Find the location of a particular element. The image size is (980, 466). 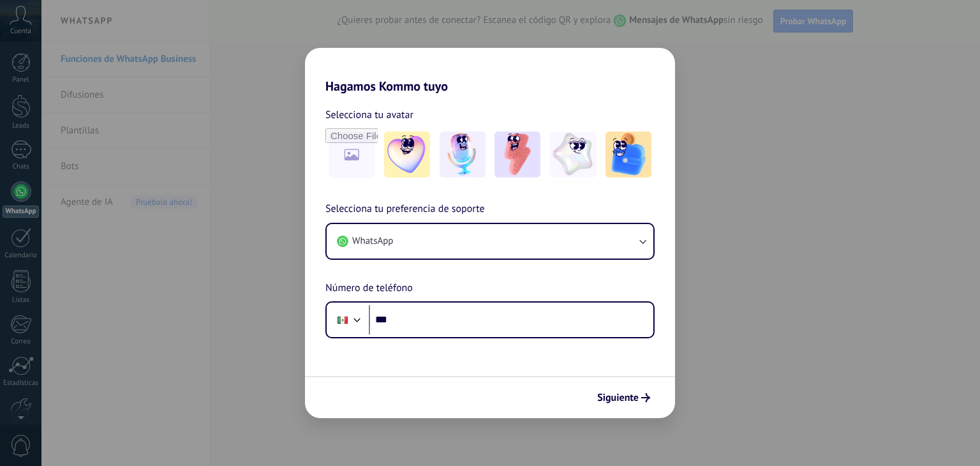

span: Siguiente is located at coordinates (618, 398).